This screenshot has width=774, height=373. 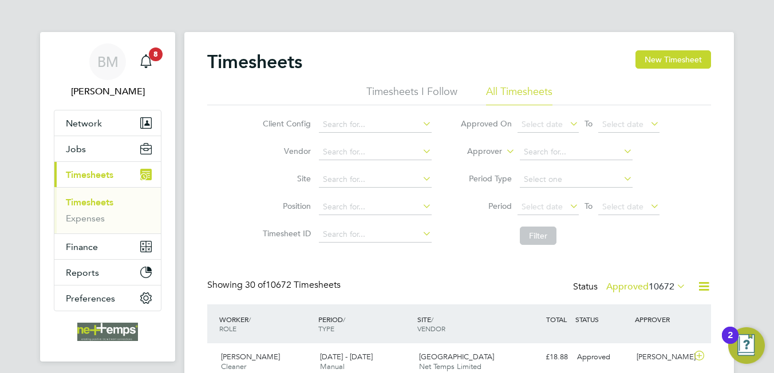 I want to click on input: Select one, so click(x=576, y=180).